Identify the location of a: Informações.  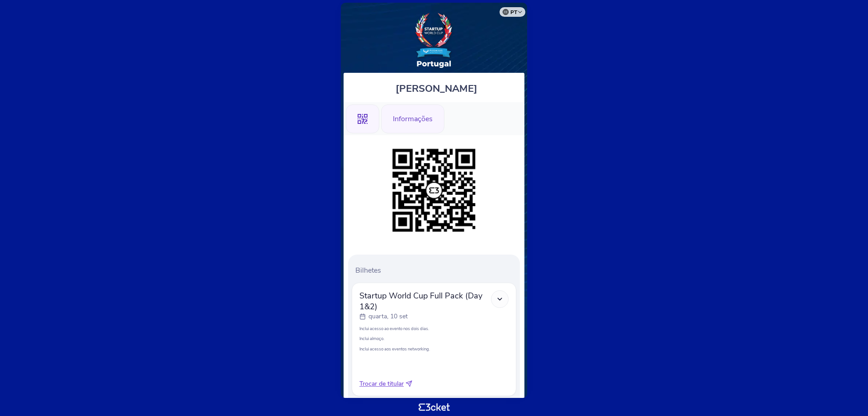
(413, 118).